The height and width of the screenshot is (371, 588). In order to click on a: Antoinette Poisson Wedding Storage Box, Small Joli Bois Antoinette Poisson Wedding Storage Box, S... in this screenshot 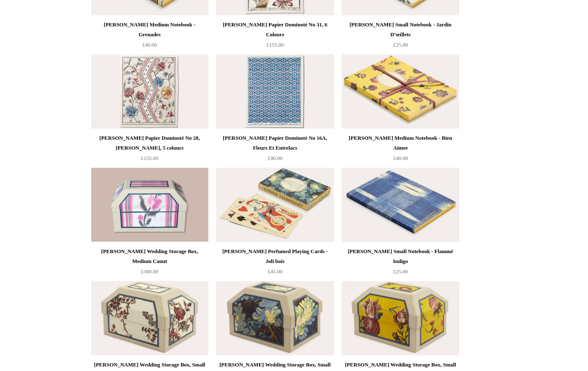, I will do `click(275, 318)`.